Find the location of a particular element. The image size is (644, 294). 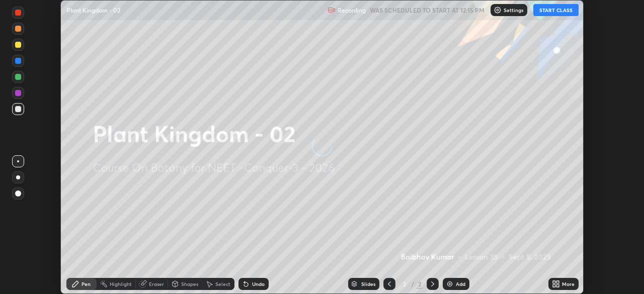

div: Highlight is located at coordinates (121, 284).